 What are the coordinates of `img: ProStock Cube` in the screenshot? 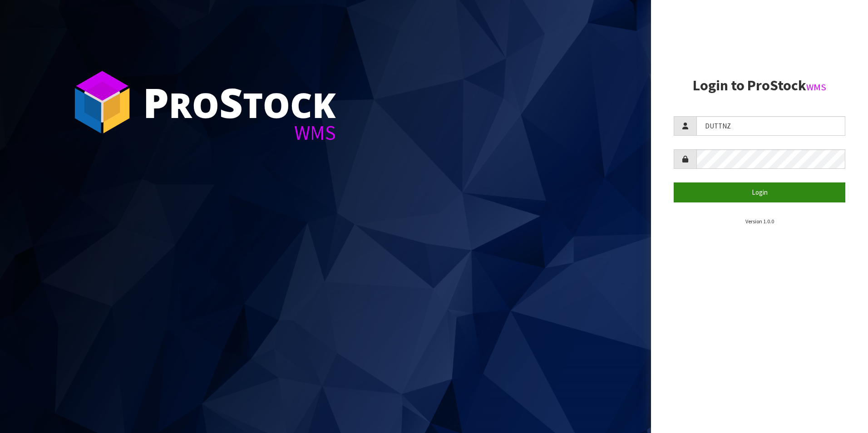 It's located at (102, 102).